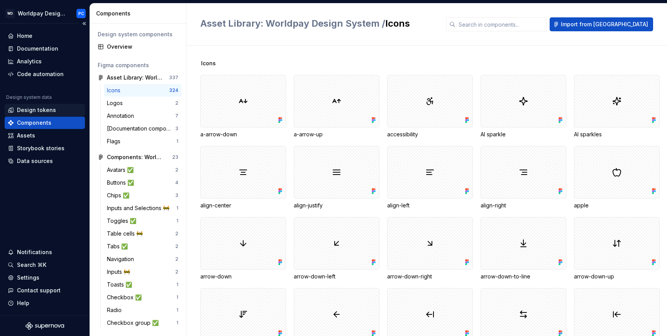 The width and height of the screenshot is (667, 336). I want to click on div: align-right, so click(523, 205).